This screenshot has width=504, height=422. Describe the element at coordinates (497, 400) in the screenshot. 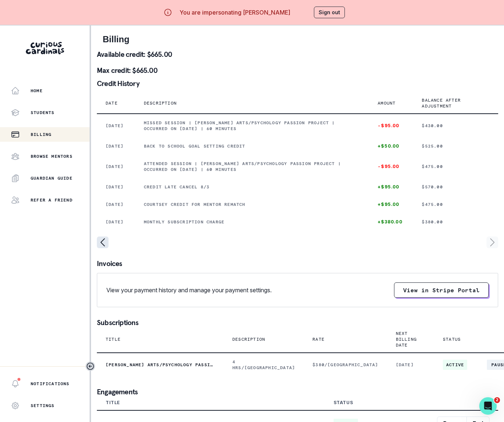

I see `span: 2` at that location.